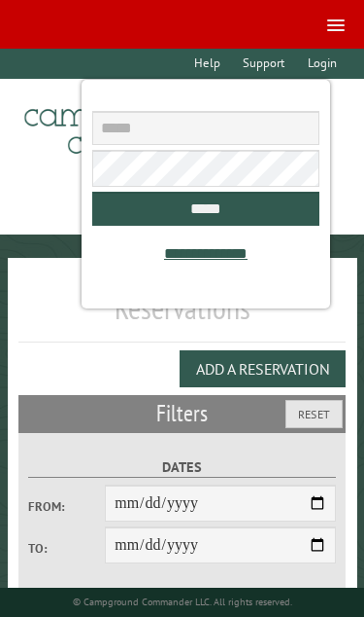 The image size is (364, 617). I want to click on button: Add a Reservation, so click(262, 368).